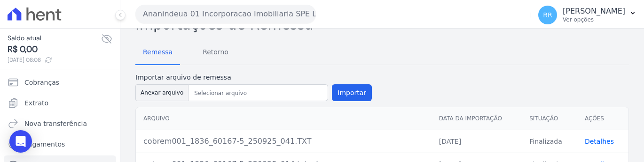  I want to click on a: Retorno, so click(215, 53).